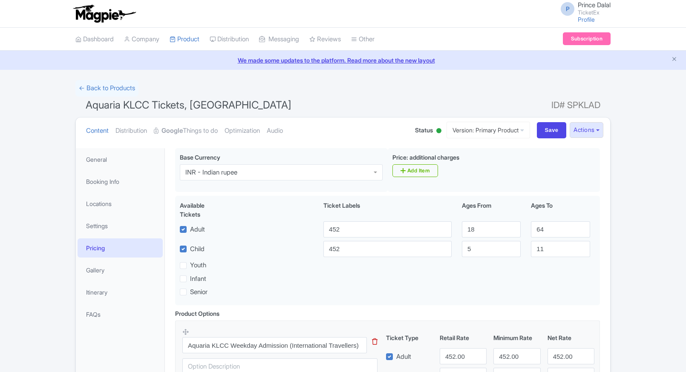 The image size is (686, 372). What do you see at coordinates (120, 181) in the screenshot?
I see `a: Booking Info` at bounding box center [120, 181].